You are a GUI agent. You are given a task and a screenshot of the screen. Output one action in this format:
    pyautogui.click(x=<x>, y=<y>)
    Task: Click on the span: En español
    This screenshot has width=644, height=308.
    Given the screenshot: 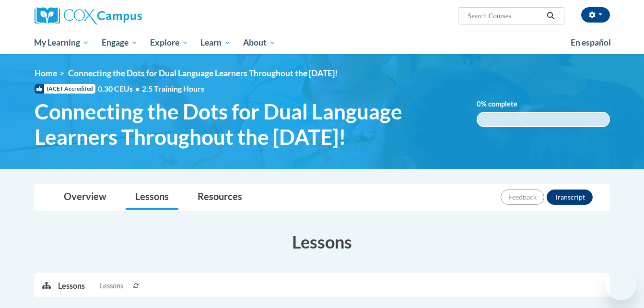 What is the action you would take?
    pyautogui.click(x=591, y=42)
    